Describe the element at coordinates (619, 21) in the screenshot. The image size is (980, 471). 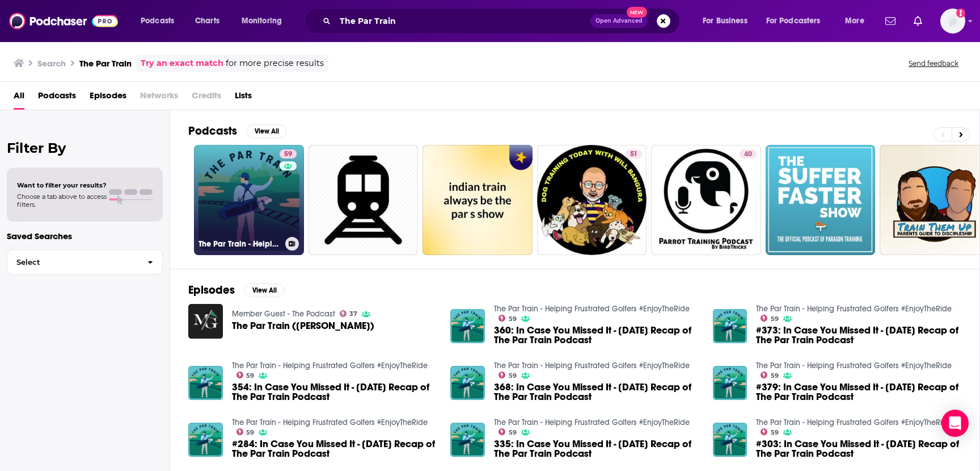
I see `span: Open Advanced` at that location.